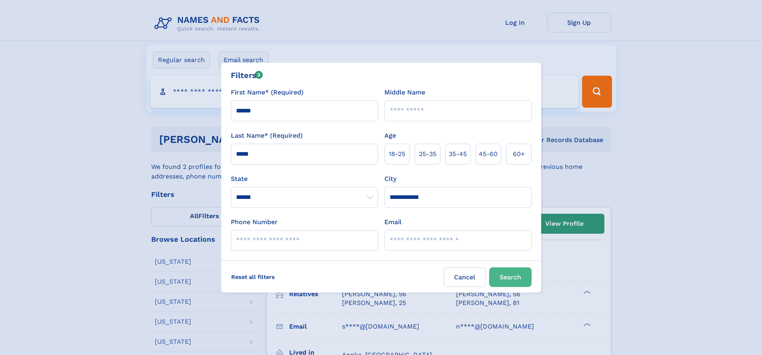 The image size is (762, 355). Describe the element at coordinates (390, 179) in the screenshot. I see `label: City` at that location.